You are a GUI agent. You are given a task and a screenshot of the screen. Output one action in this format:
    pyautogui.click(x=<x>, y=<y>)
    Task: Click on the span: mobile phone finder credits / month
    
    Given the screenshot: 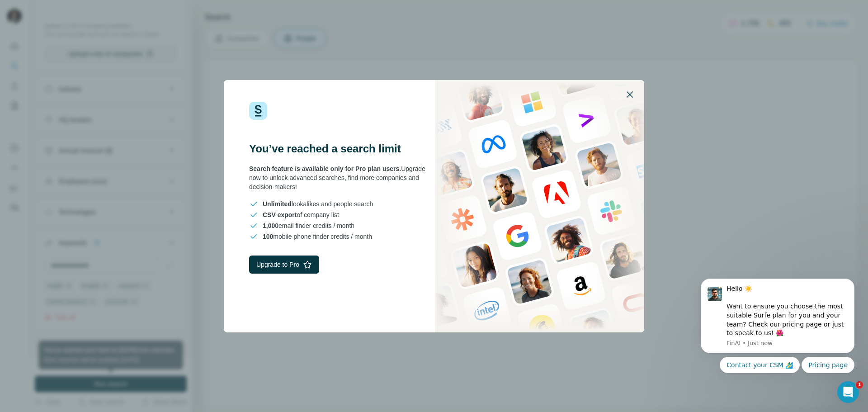 What is the action you would take?
    pyautogui.click(x=317, y=236)
    